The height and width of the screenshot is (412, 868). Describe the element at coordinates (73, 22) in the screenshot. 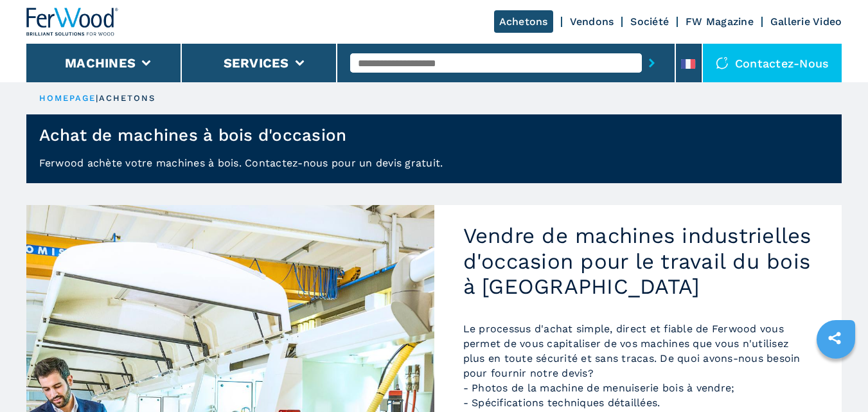

I see `img: Ferwood` at that location.